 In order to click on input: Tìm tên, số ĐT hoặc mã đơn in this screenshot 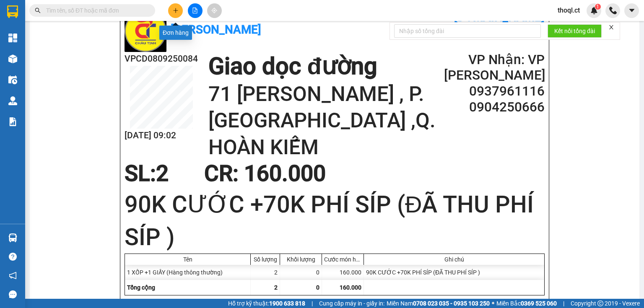, I will do `click(96, 11)`.